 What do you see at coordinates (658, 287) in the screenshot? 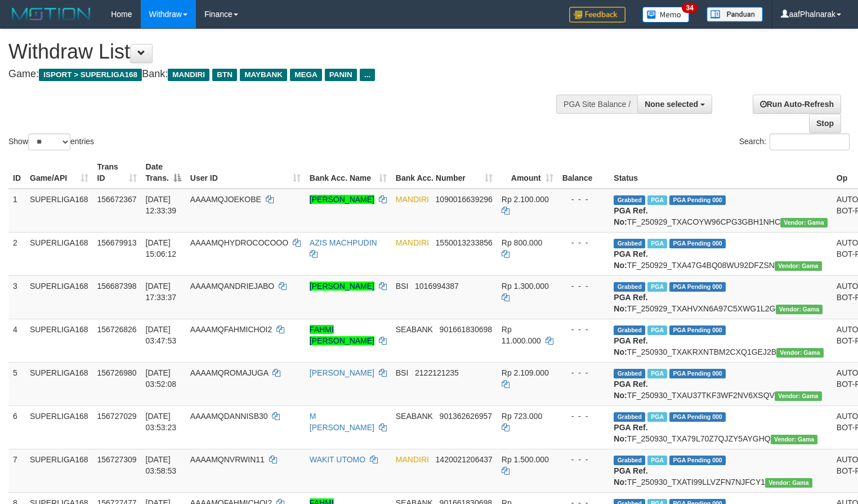
I see `span: Marked by aafsoycanthlai` at bounding box center [658, 287].